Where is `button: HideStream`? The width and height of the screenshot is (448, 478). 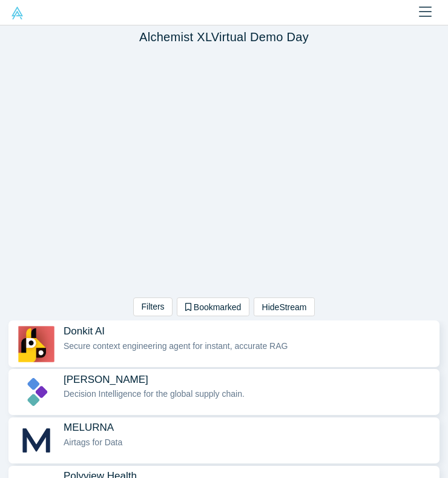 button: HideStream is located at coordinates (284, 307).